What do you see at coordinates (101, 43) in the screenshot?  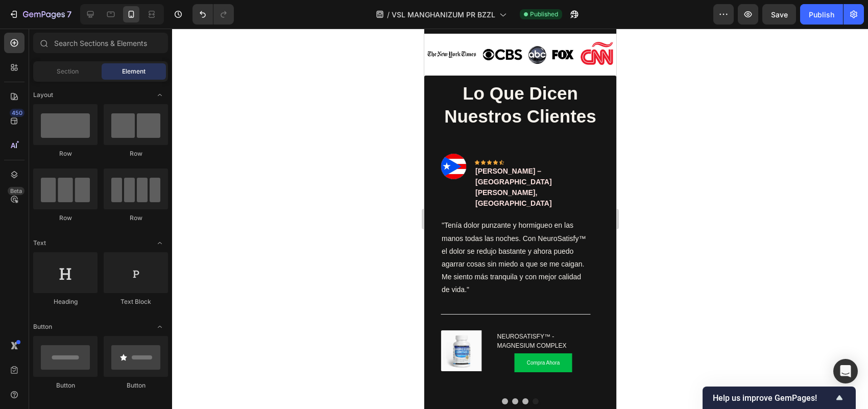 I see `input: Search Sections & Elements` at bounding box center [101, 43].